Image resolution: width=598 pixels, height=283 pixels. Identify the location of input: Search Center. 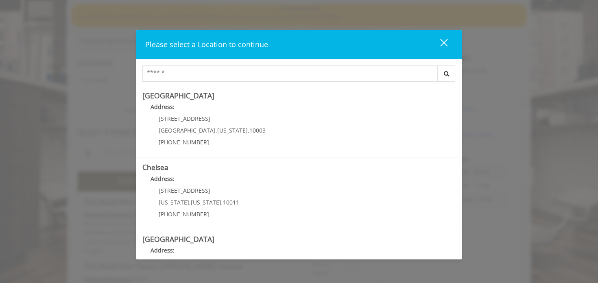
(290, 74).